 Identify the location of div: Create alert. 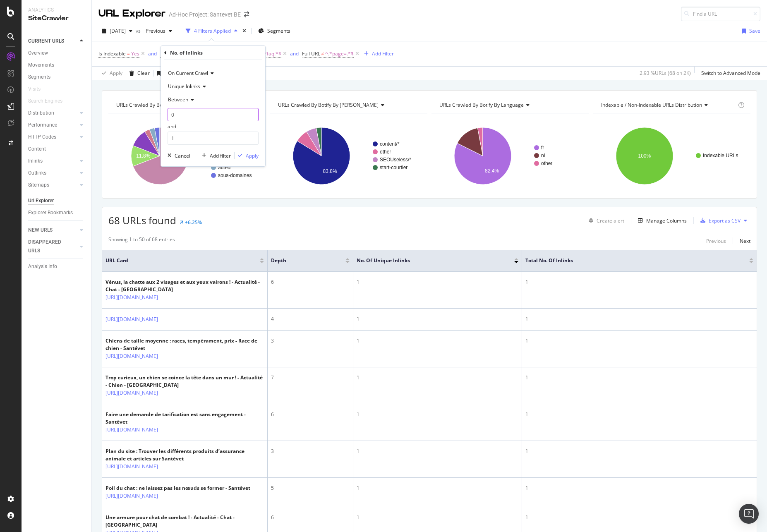
(610, 221).